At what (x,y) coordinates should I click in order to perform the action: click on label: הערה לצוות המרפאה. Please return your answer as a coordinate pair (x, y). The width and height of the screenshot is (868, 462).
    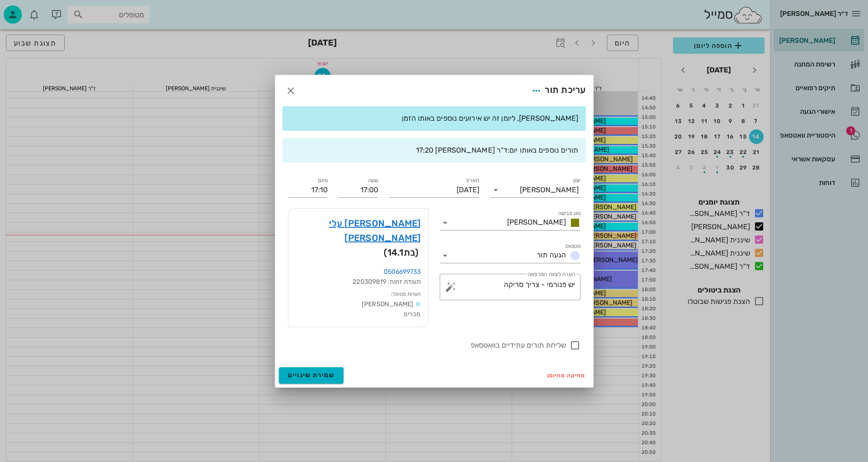
    Looking at the image, I should click on (551, 274).